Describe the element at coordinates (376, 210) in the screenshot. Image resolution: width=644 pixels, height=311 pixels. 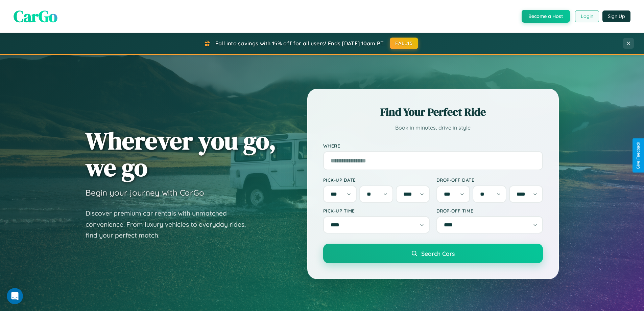
I see `label: Pick-up Time` at that location.